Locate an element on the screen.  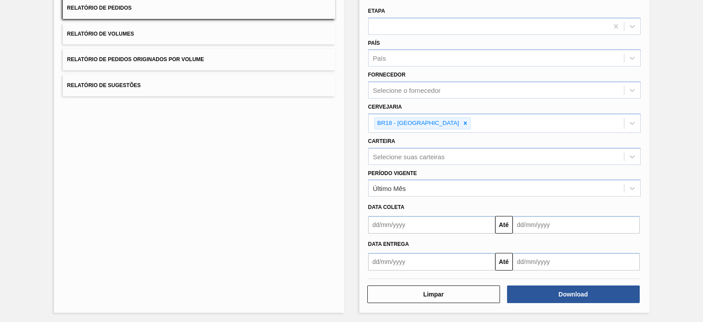
div: País is located at coordinates (380, 58).